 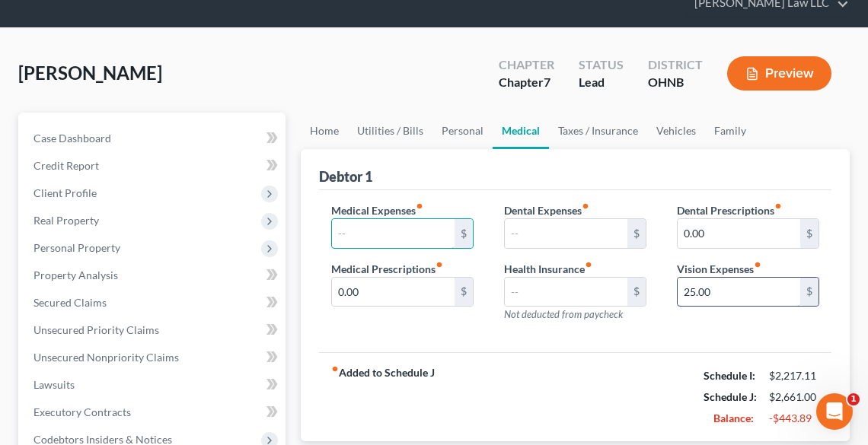 I want to click on a: Unsecured Priority Claims, so click(x=153, y=330).